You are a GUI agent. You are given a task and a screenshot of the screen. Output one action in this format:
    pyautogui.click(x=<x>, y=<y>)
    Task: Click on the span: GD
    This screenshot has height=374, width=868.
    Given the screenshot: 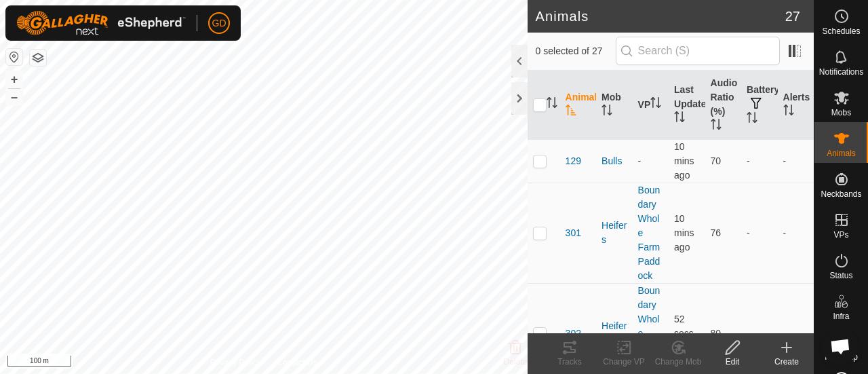 What is the action you would take?
    pyautogui.click(x=219, y=23)
    